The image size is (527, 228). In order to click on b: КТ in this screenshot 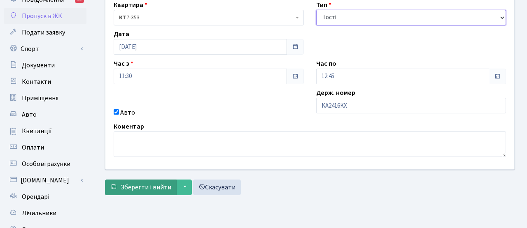, I will do `click(123, 18)`.